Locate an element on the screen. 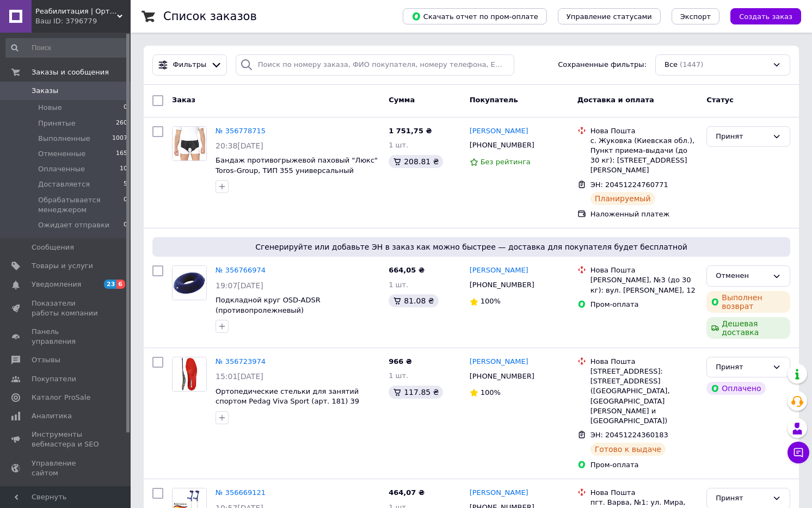 The height and width of the screenshot is (508, 812). a: № 356669121 is located at coordinates (241, 492).